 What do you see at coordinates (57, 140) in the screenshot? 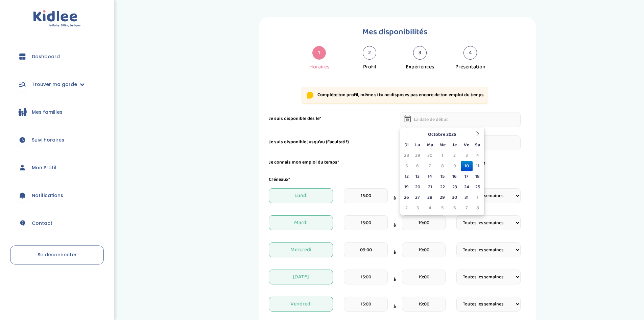
I see `a: Suivi horaires` at bounding box center [57, 140].